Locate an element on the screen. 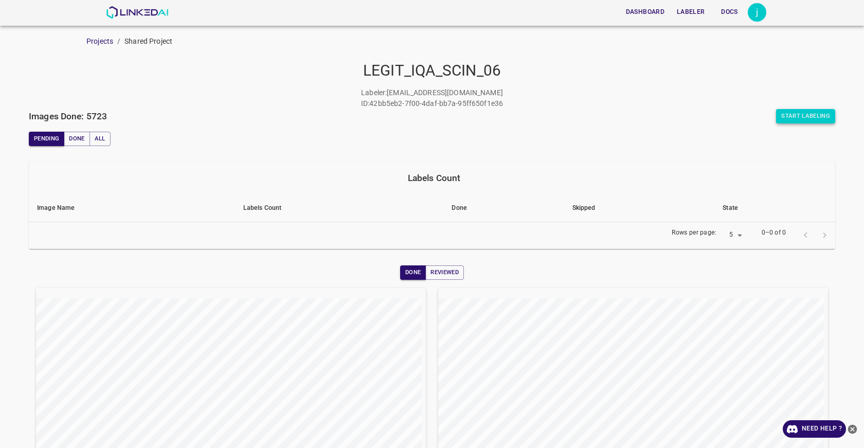 The height and width of the screenshot is (448, 864). p: 0–0 of 0 is located at coordinates (773, 233).